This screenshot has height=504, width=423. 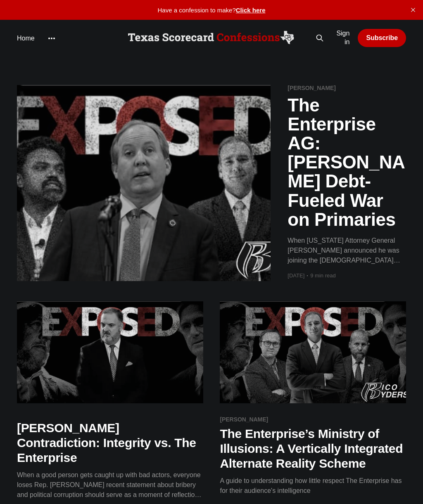 I want to click on span: Click here, so click(x=250, y=10).